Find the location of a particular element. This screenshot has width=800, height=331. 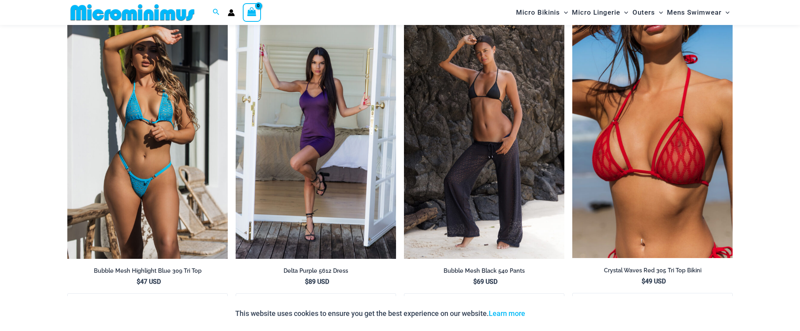

span: Outers is located at coordinates (644, 12).